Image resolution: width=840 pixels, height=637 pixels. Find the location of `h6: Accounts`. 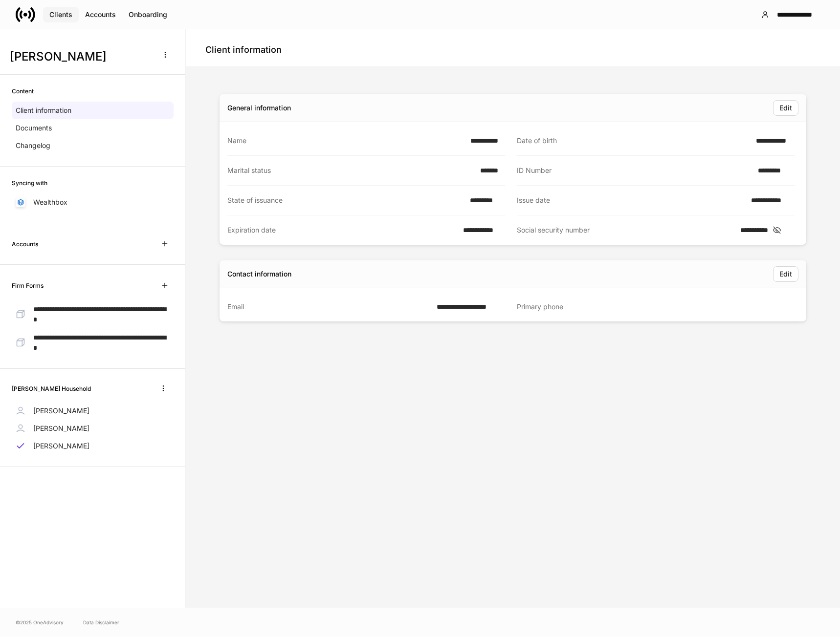

h6: Accounts is located at coordinates (25, 244).